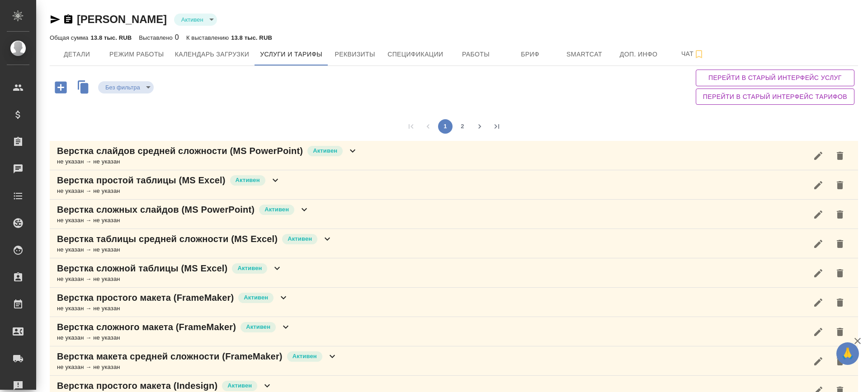  Describe the element at coordinates (775, 78) in the screenshot. I see `span: Перейти в старый интерфейс услуг` at that location.